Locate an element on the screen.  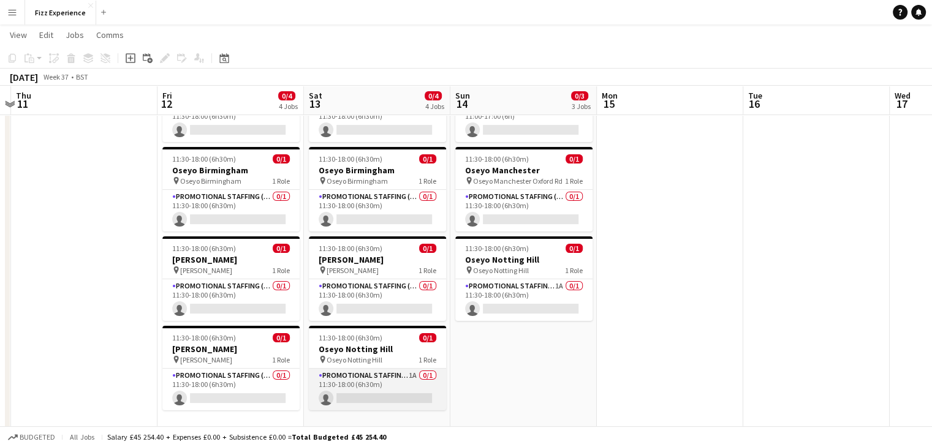
span: Sat is located at coordinates (316, 96).